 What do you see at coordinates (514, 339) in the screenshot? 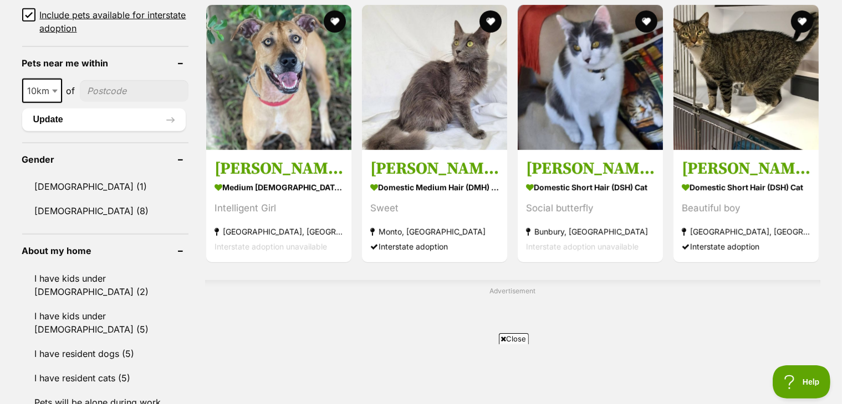
I see `span: Close` at bounding box center [514, 339].